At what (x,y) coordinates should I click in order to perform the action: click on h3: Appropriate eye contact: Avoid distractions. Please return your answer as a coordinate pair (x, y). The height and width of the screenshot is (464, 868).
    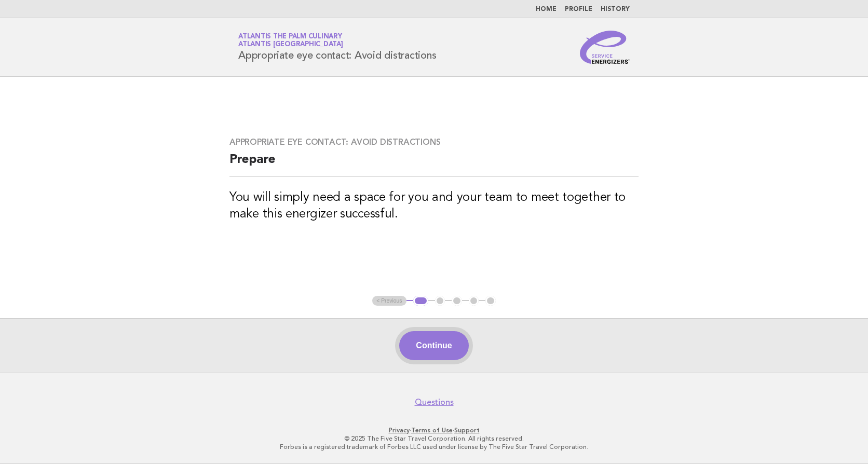
    Looking at the image, I should click on (434, 143).